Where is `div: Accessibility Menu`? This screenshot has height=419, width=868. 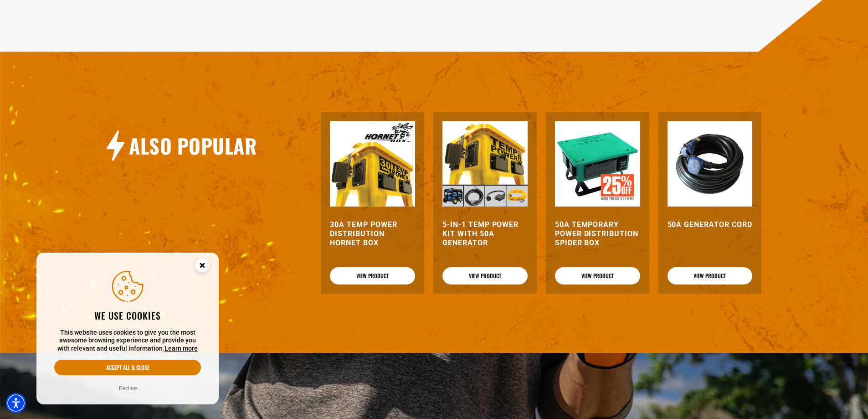 div: Accessibility Menu is located at coordinates (16, 403).